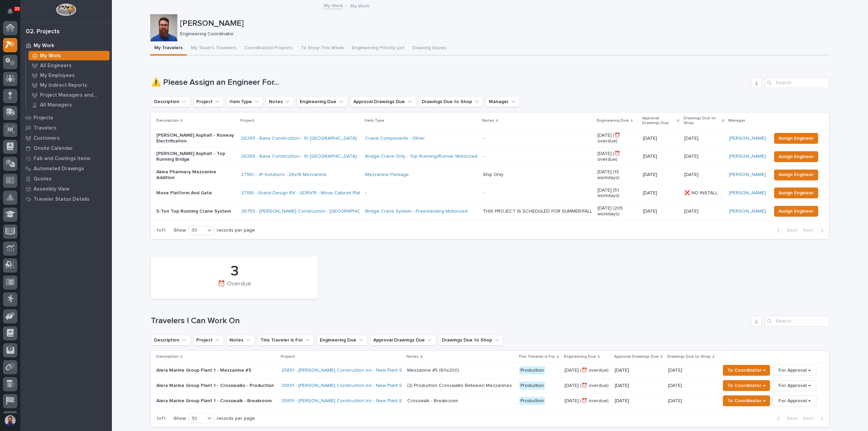  I want to click on button: To Coordinator →, so click(747, 385).